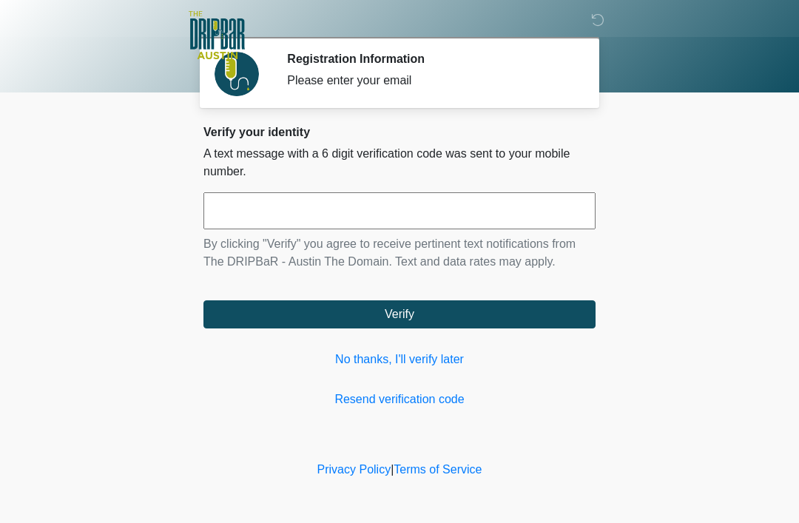 The image size is (799, 523). What do you see at coordinates (437, 469) in the screenshot?
I see `a: Terms of Service` at bounding box center [437, 469].